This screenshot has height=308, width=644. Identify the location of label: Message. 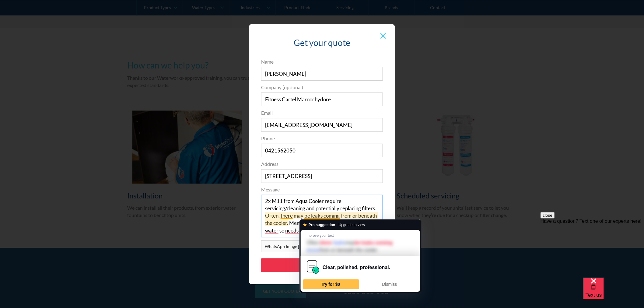
(322, 190).